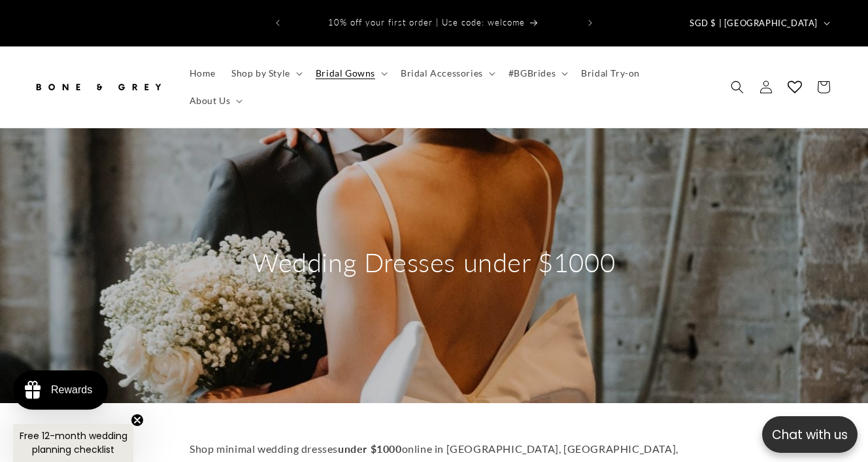 The width and height of the screenshot is (868, 462). Describe the element at coordinates (215, 101) in the screenshot. I see `summary: About Us` at that location.